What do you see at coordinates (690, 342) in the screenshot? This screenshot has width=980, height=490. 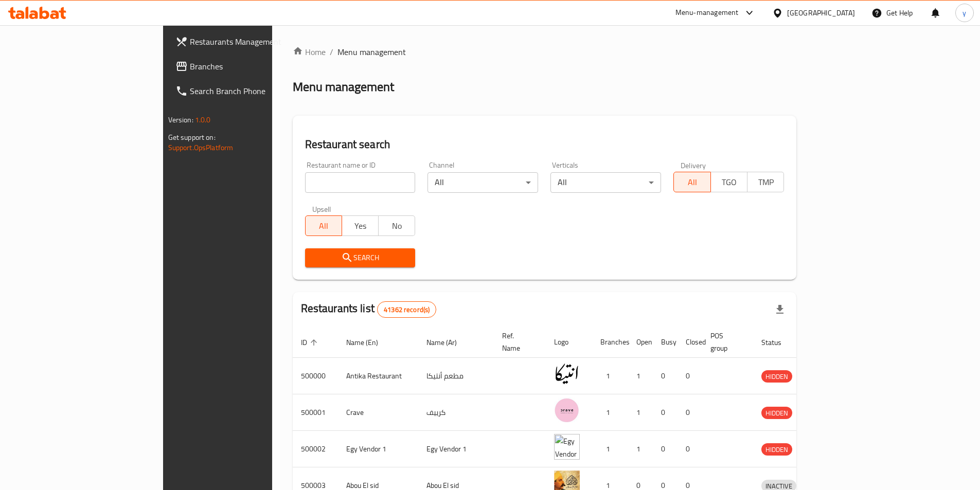 I see `th: Closed` at bounding box center [690, 342].